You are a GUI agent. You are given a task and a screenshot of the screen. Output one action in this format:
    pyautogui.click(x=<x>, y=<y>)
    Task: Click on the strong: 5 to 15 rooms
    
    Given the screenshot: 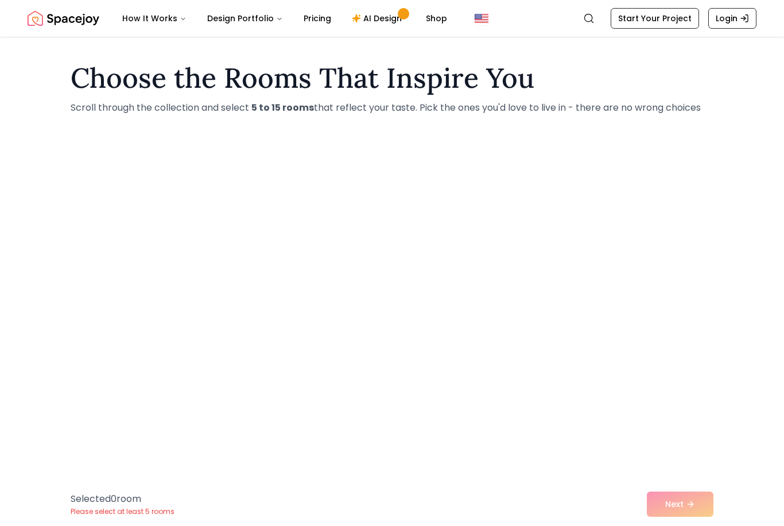 What is the action you would take?
    pyautogui.click(x=282, y=107)
    